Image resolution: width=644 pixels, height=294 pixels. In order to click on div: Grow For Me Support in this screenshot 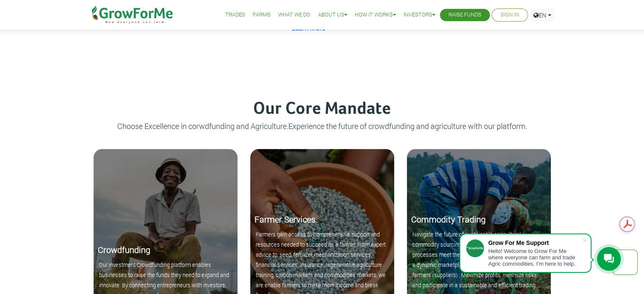, I will do `click(535, 243)`.